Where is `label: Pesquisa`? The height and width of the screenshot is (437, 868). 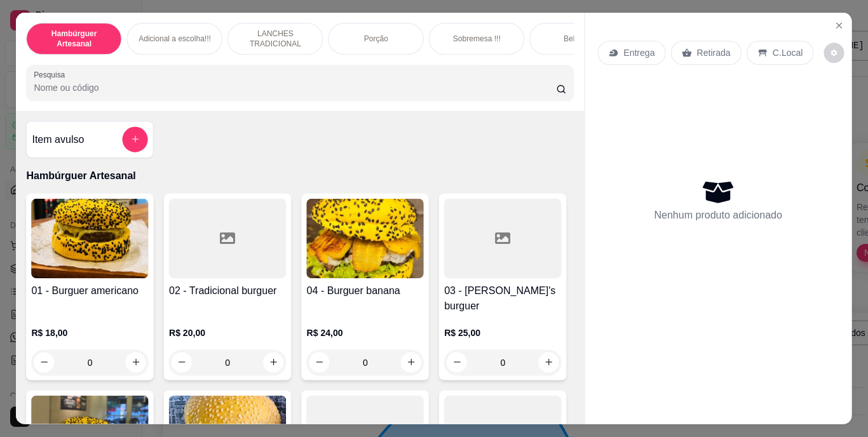
label: Pesquisa is located at coordinates (52, 74).